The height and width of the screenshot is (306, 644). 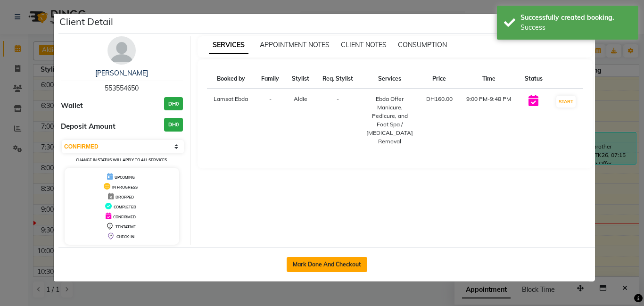 What do you see at coordinates (270, 79) in the screenshot?
I see `th: Family` at bounding box center [270, 79].